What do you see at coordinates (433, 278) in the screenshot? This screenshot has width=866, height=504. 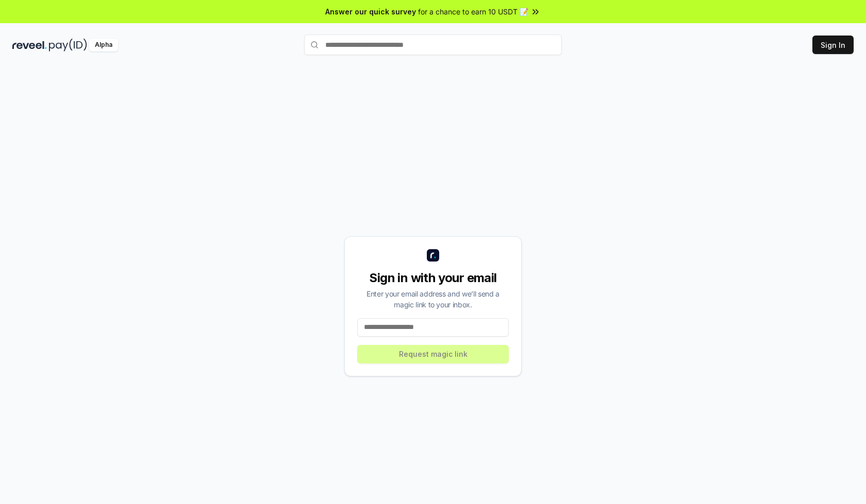 I see `div: Sign in with your email` at bounding box center [433, 278].